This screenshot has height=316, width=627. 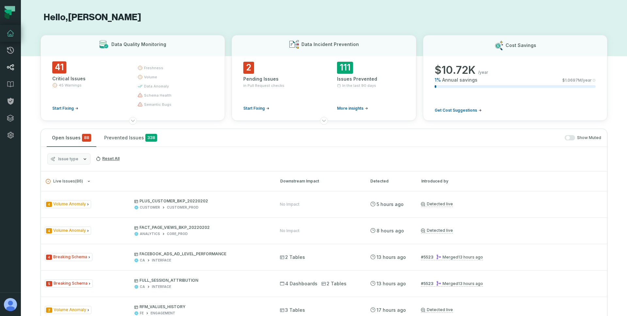 I want to click on span: $ 1.0697M /year, so click(x=577, y=80).